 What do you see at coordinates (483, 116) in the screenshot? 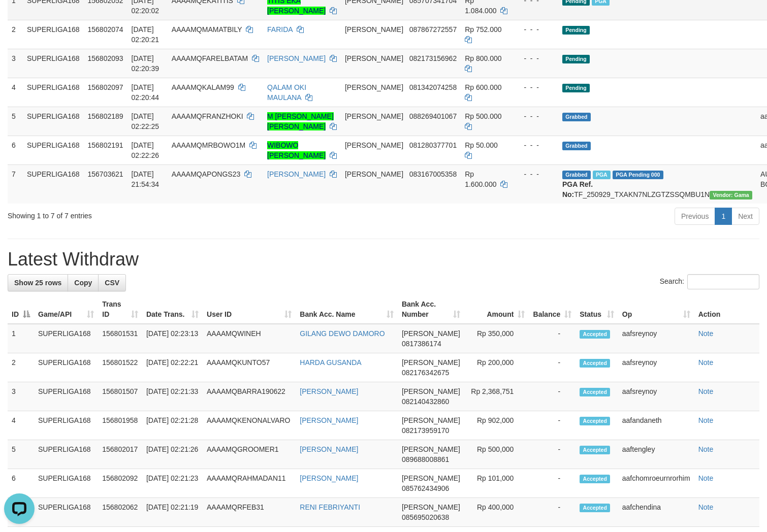
I see `span: Rp 500.000` at bounding box center [483, 116].